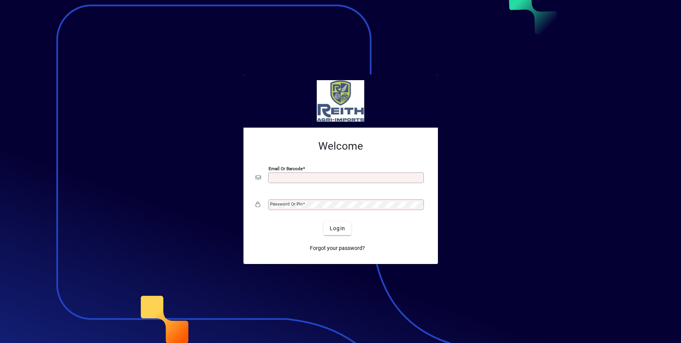 This screenshot has width=681, height=343. What do you see at coordinates (341, 146) in the screenshot?
I see `h2: Welcome` at bounding box center [341, 146].